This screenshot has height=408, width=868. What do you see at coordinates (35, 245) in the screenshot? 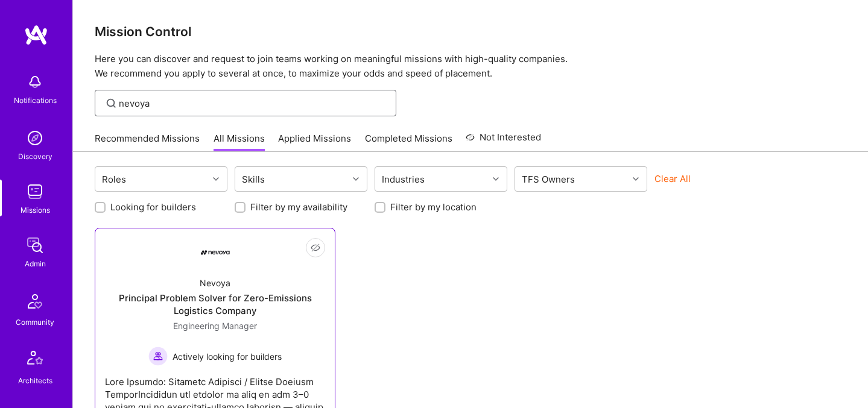
I see `img: admin teamwork` at bounding box center [35, 245].